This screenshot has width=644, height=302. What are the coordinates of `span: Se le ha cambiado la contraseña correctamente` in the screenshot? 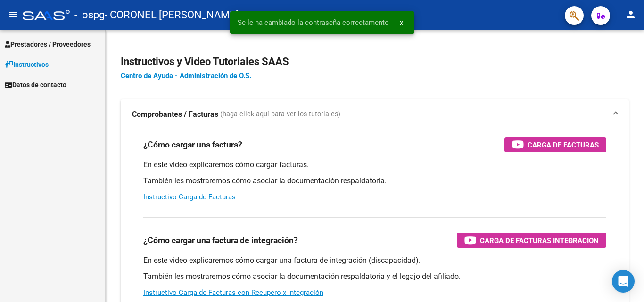 It's located at (313, 22).